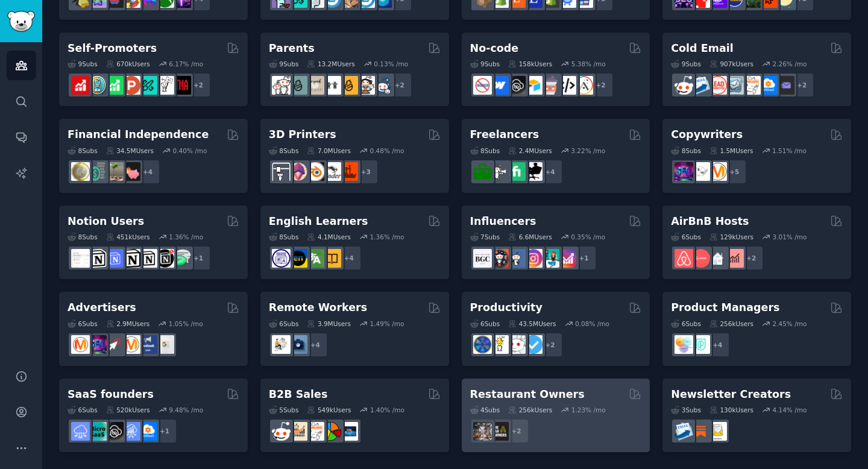 The image size is (868, 469). I want to click on div: 549k Users, so click(329, 409).